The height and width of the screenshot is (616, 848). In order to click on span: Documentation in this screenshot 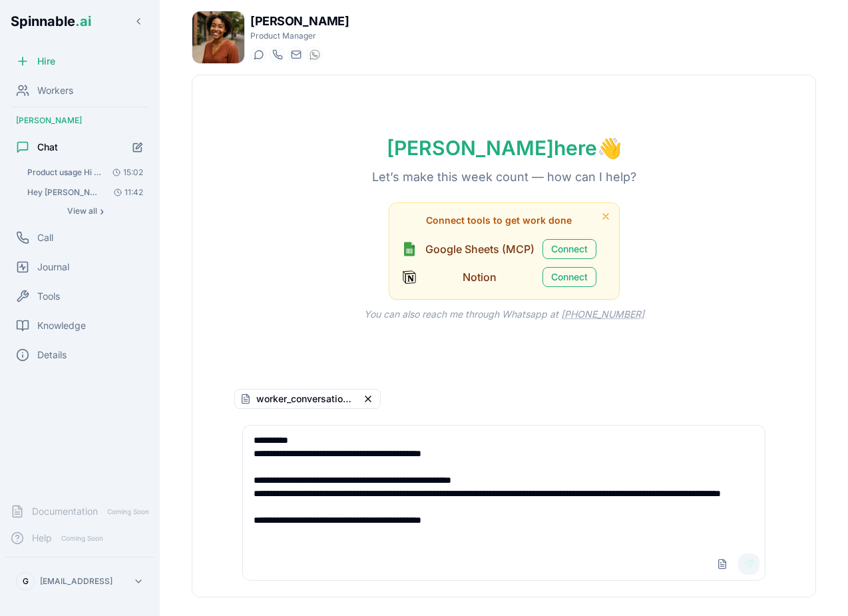, I will do `click(65, 511)`.